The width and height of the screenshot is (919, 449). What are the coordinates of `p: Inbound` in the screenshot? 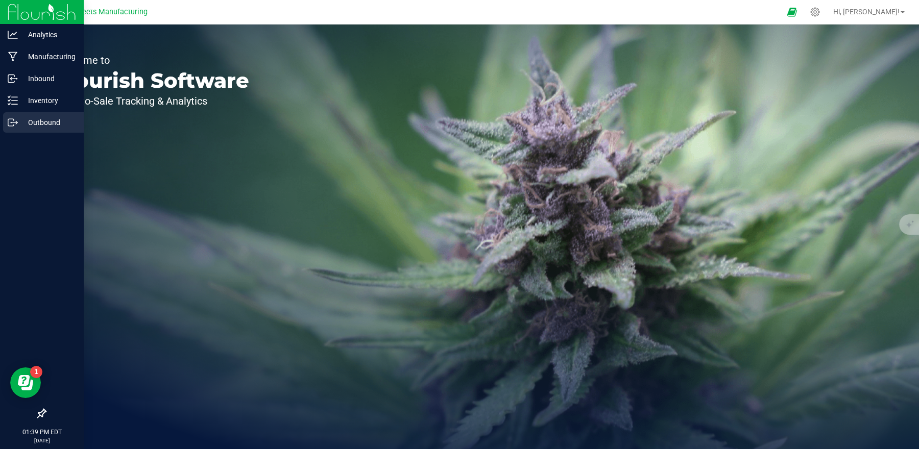 It's located at (49, 79).